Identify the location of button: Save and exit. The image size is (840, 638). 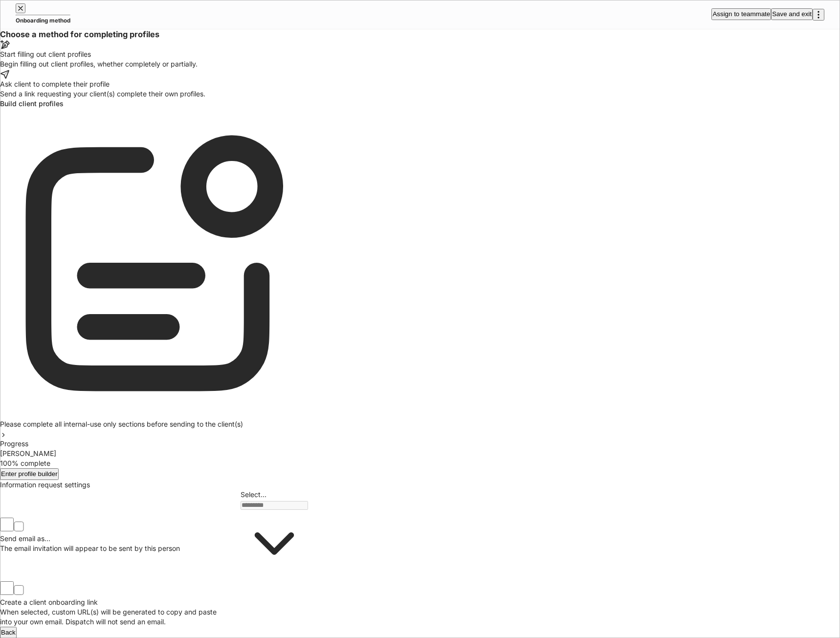
(792, 14).